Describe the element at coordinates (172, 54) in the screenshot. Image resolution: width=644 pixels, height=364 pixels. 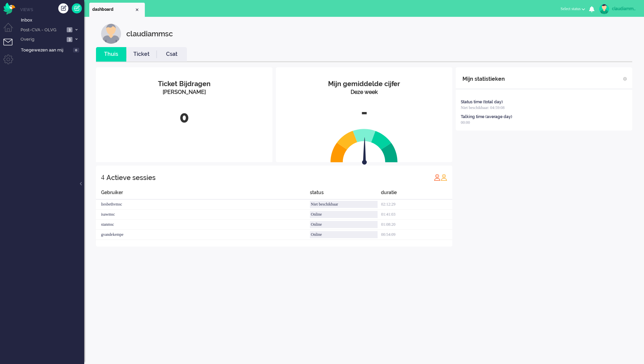
I see `a: Csat` at that location.